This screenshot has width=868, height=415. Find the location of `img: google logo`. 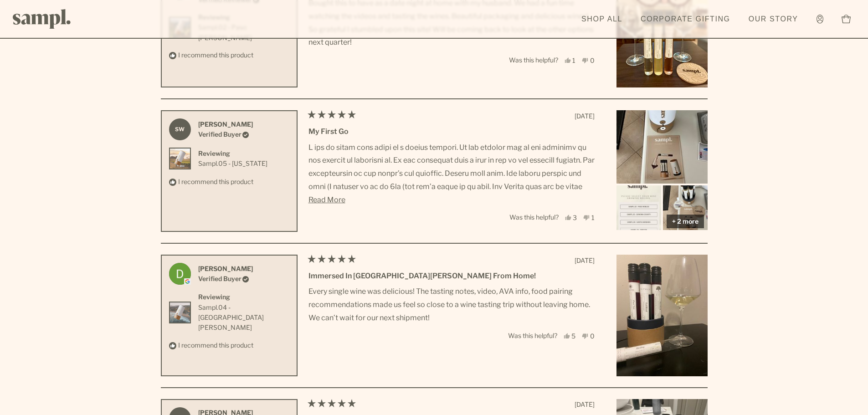

img: google logo is located at coordinates (187, 281).